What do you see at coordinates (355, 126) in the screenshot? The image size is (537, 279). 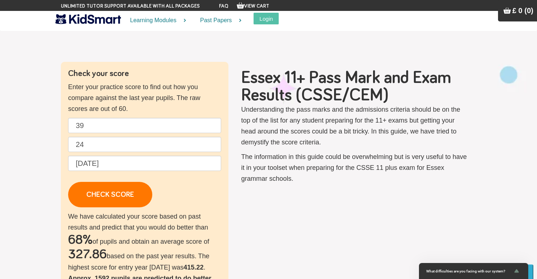 I see `p: Understanding the pass marks and the admissions criteria should be on the top of the list for any...` at bounding box center [355, 126].